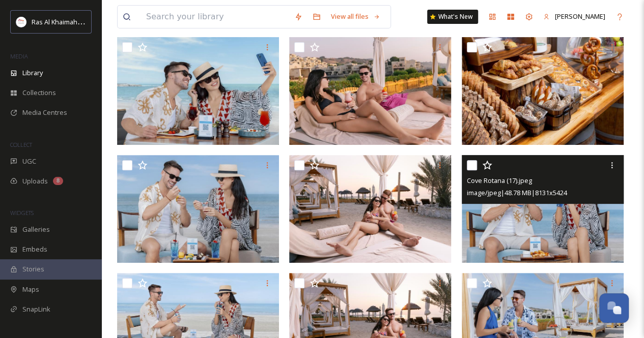  What do you see at coordinates (36, 229) in the screenshot?
I see `span: Galleries` at bounding box center [36, 229].